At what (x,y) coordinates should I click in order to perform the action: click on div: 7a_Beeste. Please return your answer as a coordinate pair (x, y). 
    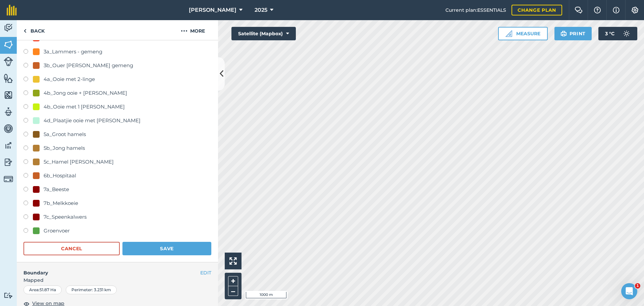
    Looking at the image, I should click on (56, 190).